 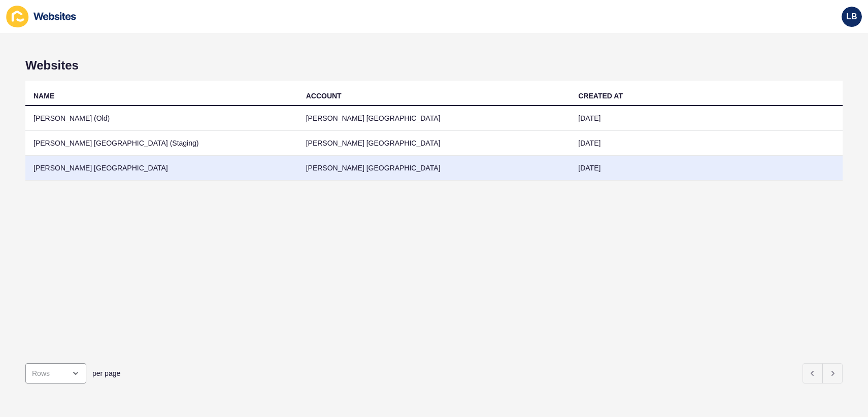 What do you see at coordinates (106, 374) in the screenshot?
I see `span: per page` at bounding box center [106, 374].